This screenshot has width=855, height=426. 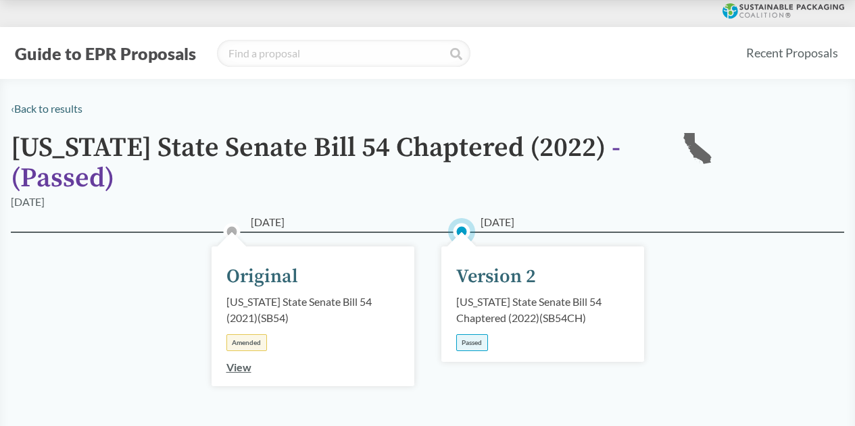 What do you see at coordinates (239, 367) in the screenshot?
I see `a: View` at bounding box center [239, 367].